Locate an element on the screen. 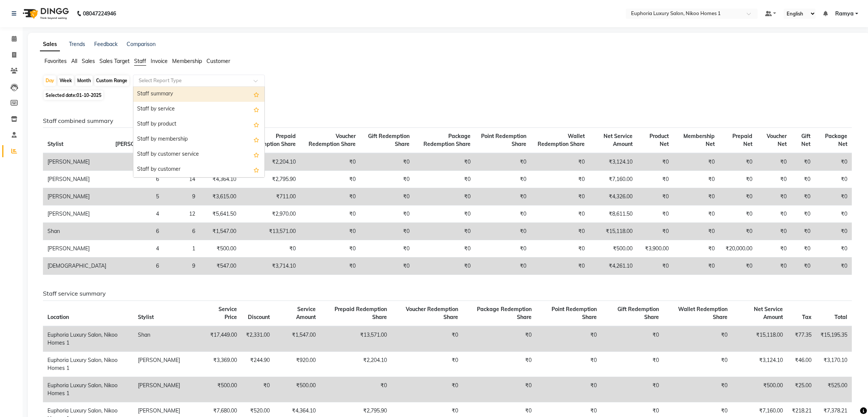 This screenshot has width=868, height=417. img: logo is located at coordinates (45, 14).